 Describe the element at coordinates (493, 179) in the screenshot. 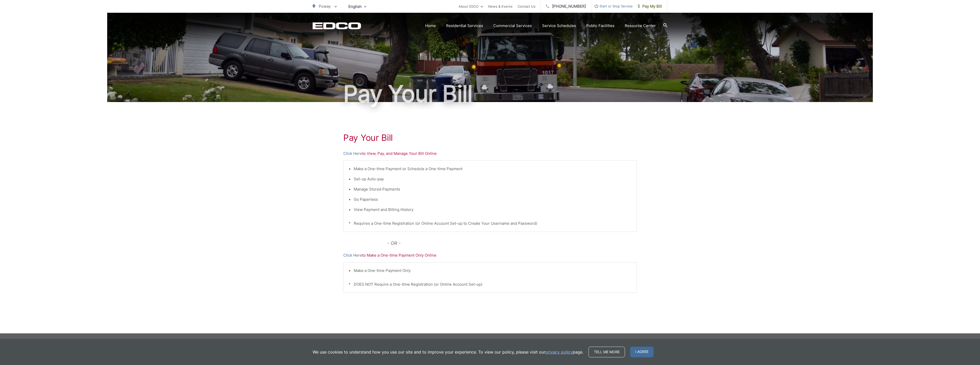

I see `li: Set-up Auto-pay` at that location.